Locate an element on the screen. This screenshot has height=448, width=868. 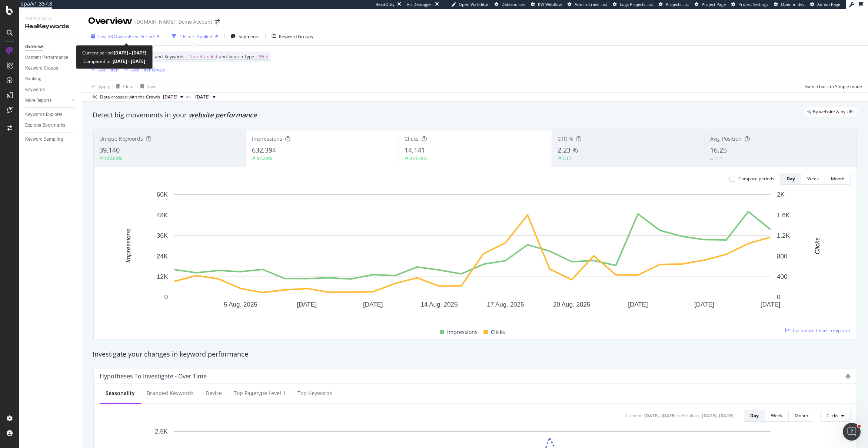
div: Branded Keywords is located at coordinates (170, 393).